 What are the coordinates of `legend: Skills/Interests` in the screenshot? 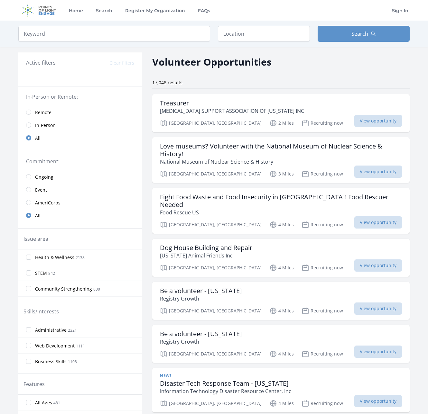 It's located at (41, 312).